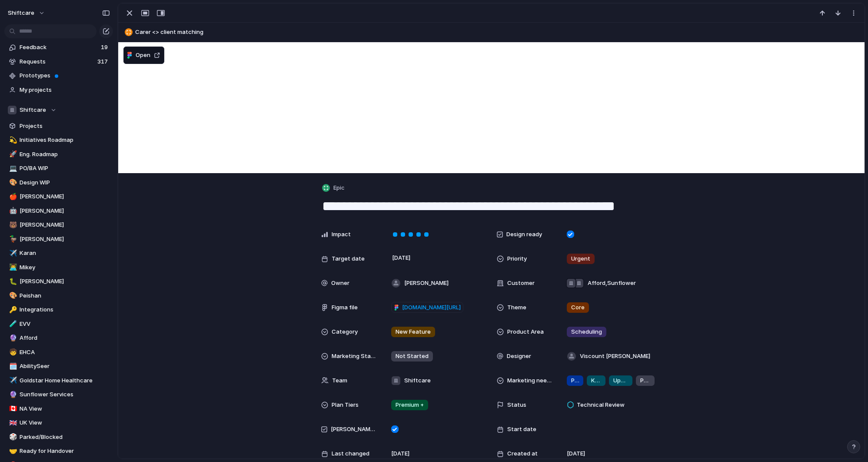 This screenshot has width=868, height=462. I want to click on span: Last changed, so click(350, 453).